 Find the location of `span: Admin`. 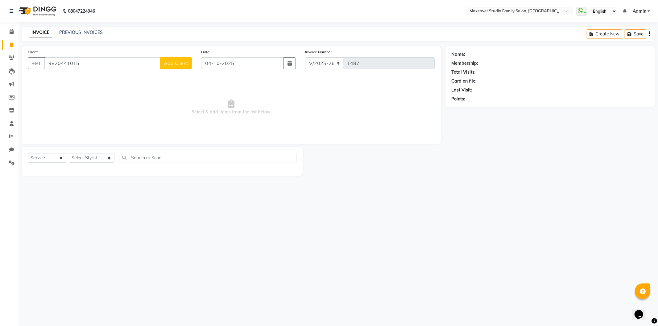

span: Admin is located at coordinates (639, 11).